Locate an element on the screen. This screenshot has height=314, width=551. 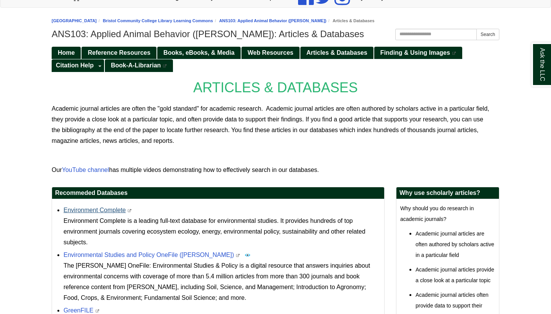
div: Guide Pages is located at coordinates (275, 59).